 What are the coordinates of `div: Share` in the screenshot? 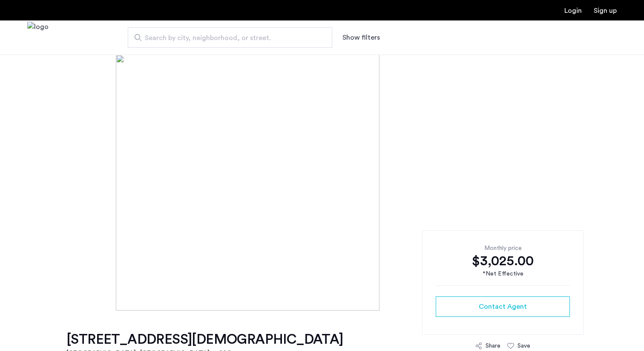 It's located at (493, 346).